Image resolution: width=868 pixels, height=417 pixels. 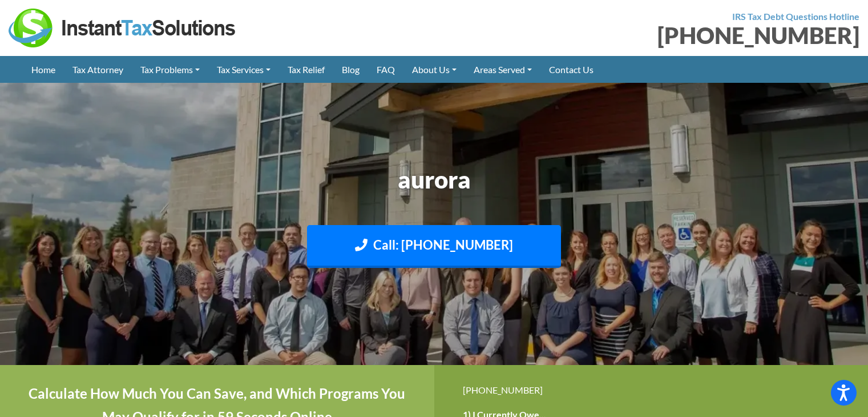 What do you see at coordinates (170, 69) in the screenshot?
I see `a: Tax Problems` at bounding box center [170, 69].